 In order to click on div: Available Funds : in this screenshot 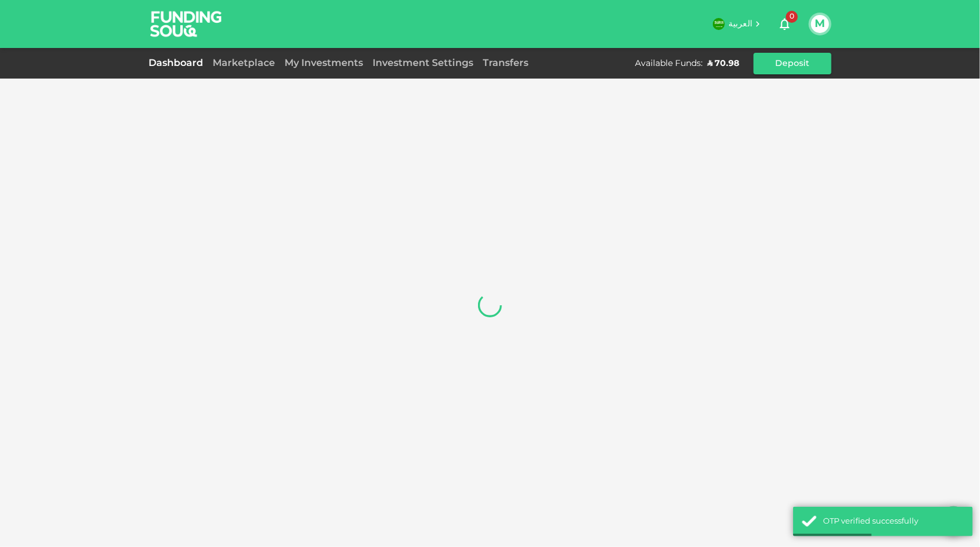, I will do `click(668, 64)`.